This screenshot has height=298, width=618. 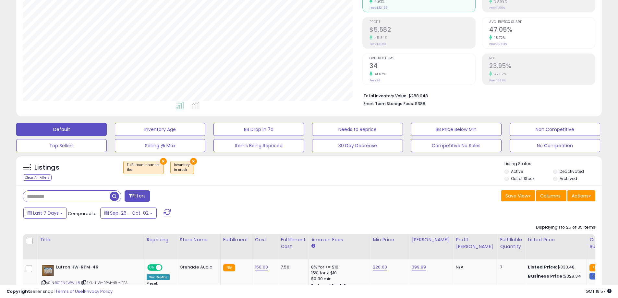 What do you see at coordinates (555, 276) in the screenshot?
I see `div: $328.34` at bounding box center [555, 276].